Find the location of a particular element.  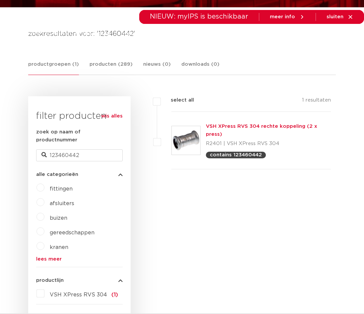

a: nieuws (0) is located at coordinates (157, 67).